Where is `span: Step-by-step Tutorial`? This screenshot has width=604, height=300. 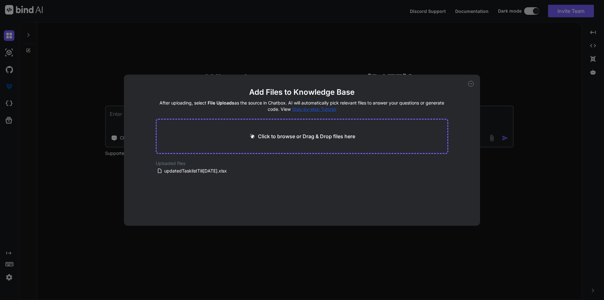
span: Step-by-step Tutorial is located at coordinates (314, 109).